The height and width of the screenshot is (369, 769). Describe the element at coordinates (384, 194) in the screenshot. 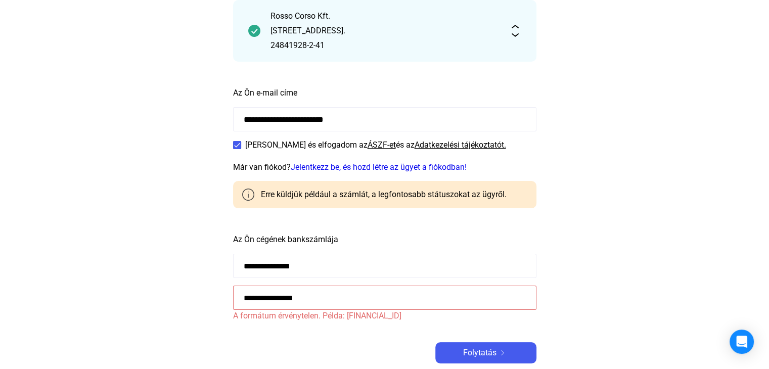

I see `font: Erre küldjük például a számlát, a legfontosabb státuszokat az ügyről.` at that location.